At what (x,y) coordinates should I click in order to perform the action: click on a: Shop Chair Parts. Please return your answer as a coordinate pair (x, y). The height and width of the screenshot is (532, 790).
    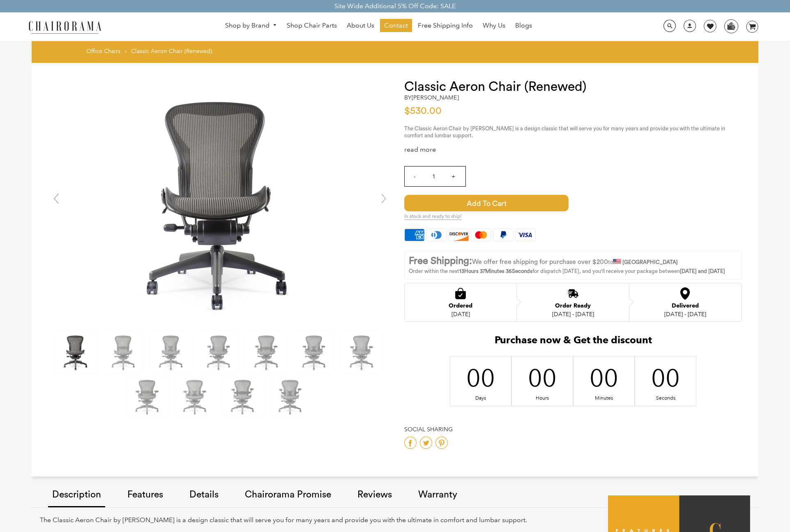
    Looking at the image, I should click on (312, 25).